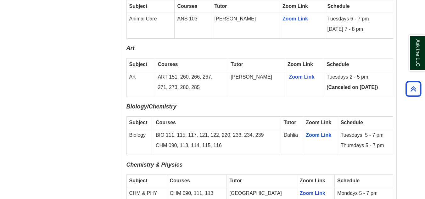  I want to click on td: Animal Care, so click(151, 26).